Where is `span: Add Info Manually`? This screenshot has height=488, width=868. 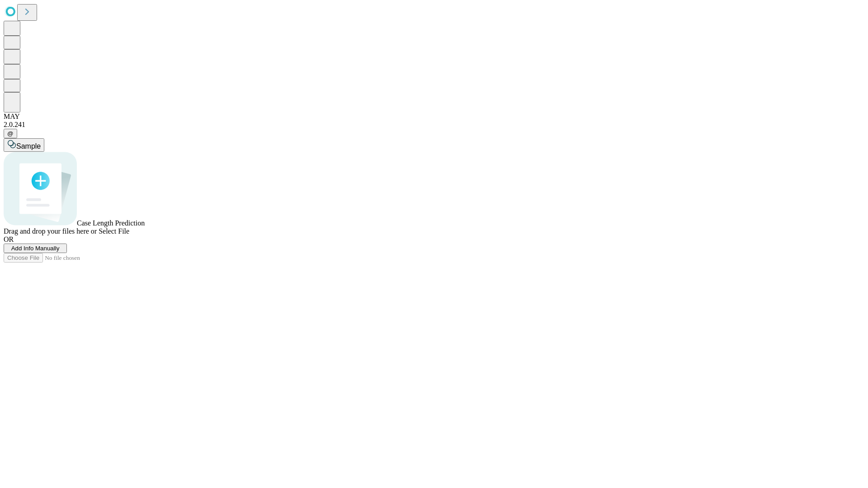 span: Add Info Manually is located at coordinates (35, 248).